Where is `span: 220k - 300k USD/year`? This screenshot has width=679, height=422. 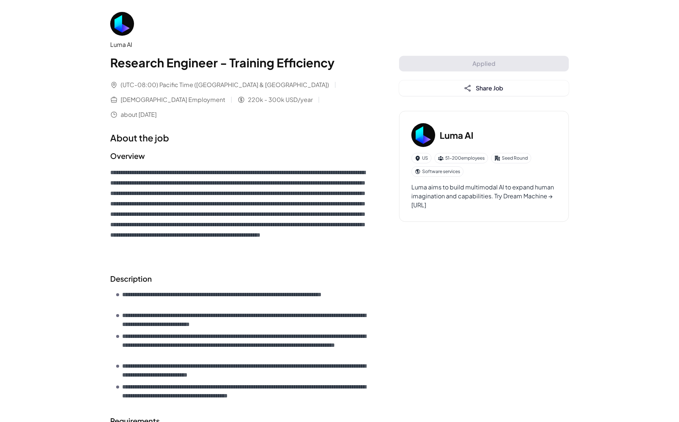 span: 220k - 300k USD/year is located at coordinates (280, 100).